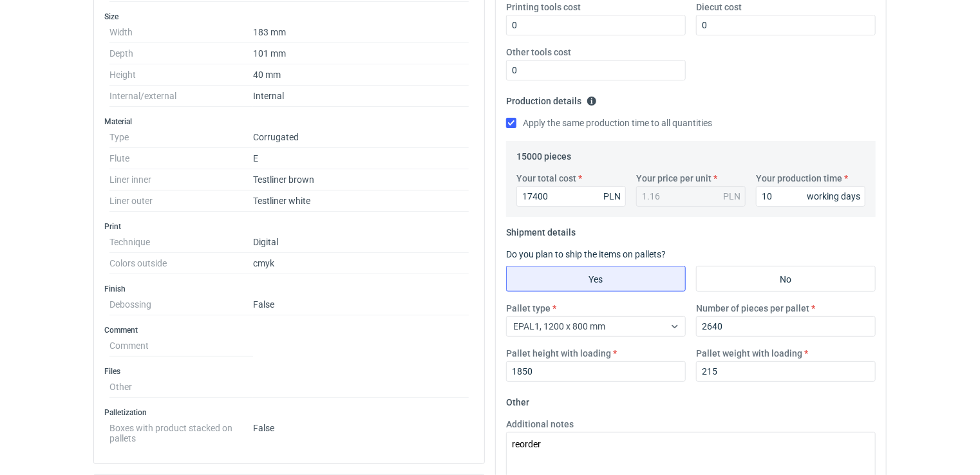 The image size is (980, 475). What do you see at coordinates (181, 32) in the screenshot?
I see `dt: Width` at bounding box center [181, 32].